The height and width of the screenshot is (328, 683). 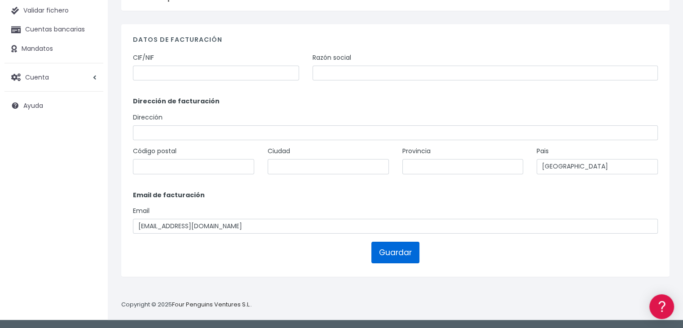 I want to click on a: Perfiles de empresas, so click(x=90, y=162).